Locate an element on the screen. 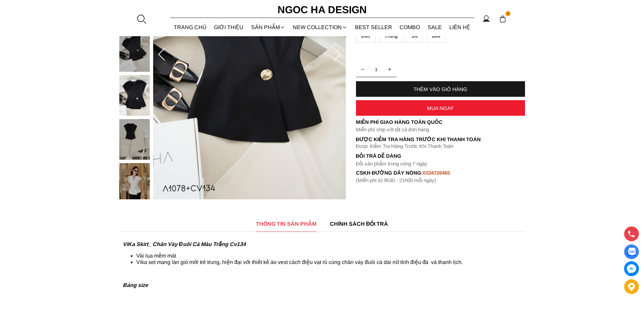 The height and width of the screenshot is (311, 644). font: (Miễn phí từ 8h30 - 21h00 mỗi ngày) is located at coordinates (396, 180).